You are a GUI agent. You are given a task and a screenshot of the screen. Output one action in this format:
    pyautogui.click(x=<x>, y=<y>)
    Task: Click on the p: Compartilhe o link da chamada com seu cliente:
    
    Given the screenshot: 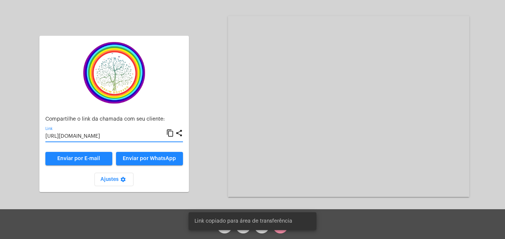 What is the action you would take?
    pyautogui.click(x=114, y=119)
    